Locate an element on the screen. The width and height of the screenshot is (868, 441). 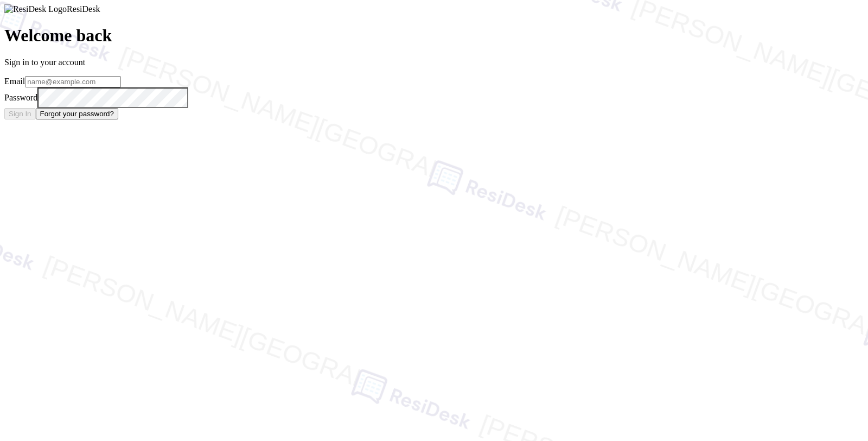
button: Forgot your password? is located at coordinates (77, 113).